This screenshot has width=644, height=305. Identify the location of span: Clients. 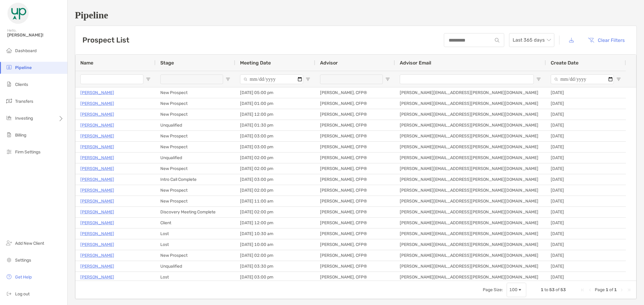
(21, 84).